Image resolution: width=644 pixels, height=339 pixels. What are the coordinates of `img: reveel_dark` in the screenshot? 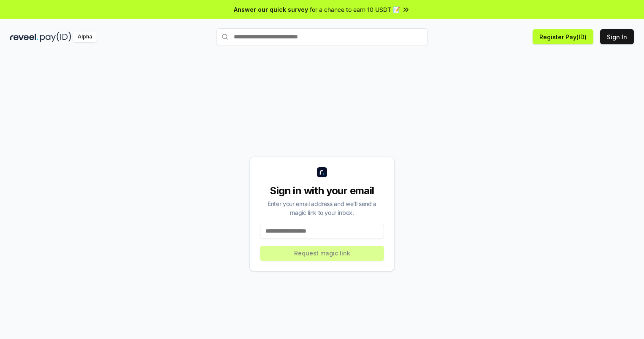 It's located at (24, 37).